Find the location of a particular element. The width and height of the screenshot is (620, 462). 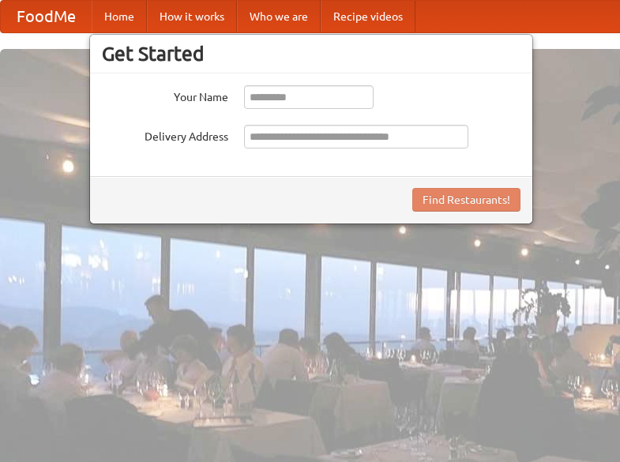

a: Recipe videos is located at coordinates (368, 17).